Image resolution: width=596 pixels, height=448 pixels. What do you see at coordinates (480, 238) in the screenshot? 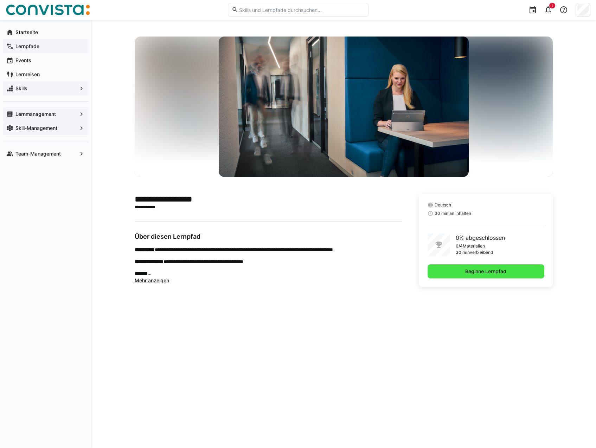
I see `p: 0% abgeschlossen` at bounding box center [480, 238].